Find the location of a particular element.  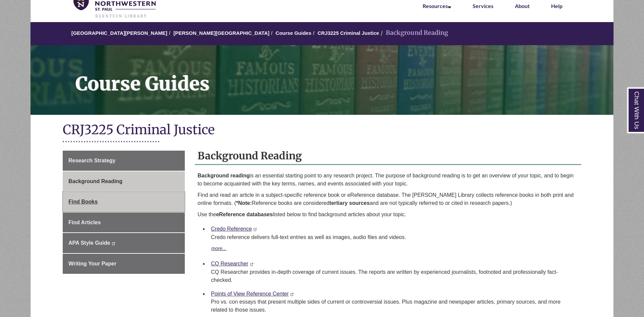

b: tertiary sources is located at coordinates (349, 203).